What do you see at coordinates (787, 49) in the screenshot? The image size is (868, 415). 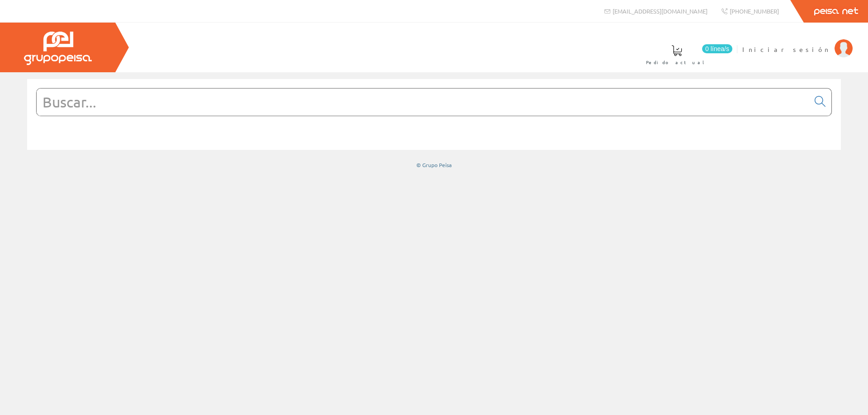 I see `span: Iniciar sesión` at bounding box center [787, 49].